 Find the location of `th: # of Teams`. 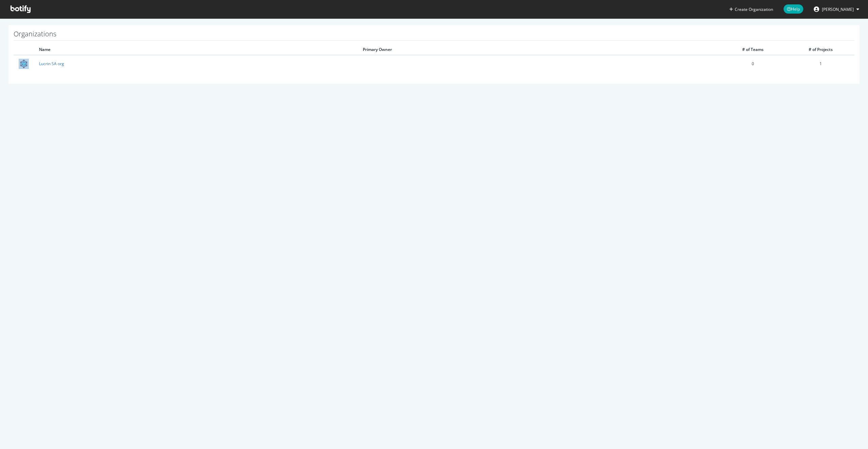

th: # of Teams is located at coordinates (753, 50).